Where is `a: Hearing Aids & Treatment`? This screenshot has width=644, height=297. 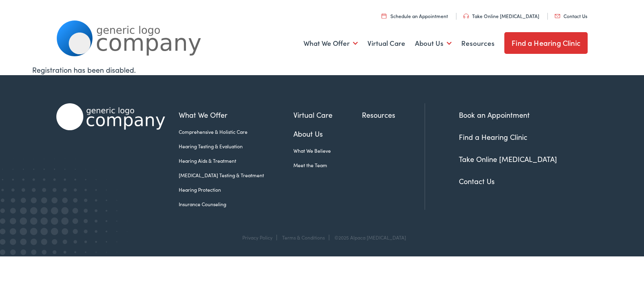
a: Hearing Aids & Treatment is located at coordinates (236, 161).